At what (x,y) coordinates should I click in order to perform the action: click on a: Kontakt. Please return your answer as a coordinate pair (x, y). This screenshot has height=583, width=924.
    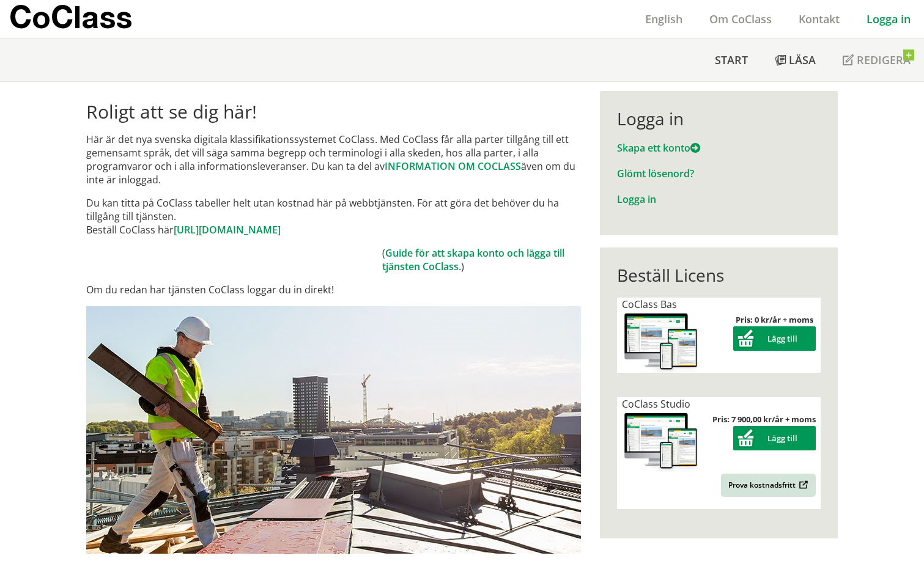
    Looking at the image, I should click on (819, 19).